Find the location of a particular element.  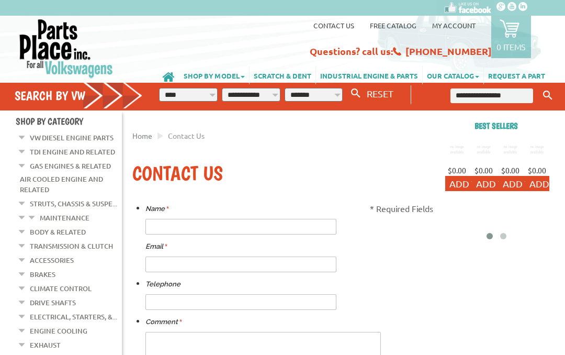

a: INDUSTRIAL ENGINE & PARTS is located at coordinates (369, 75).